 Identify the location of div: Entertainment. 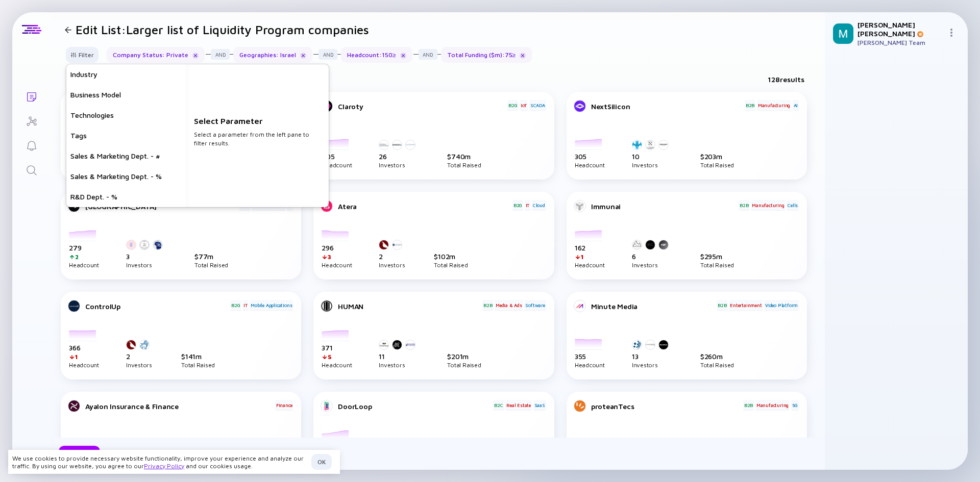
(745, 305).